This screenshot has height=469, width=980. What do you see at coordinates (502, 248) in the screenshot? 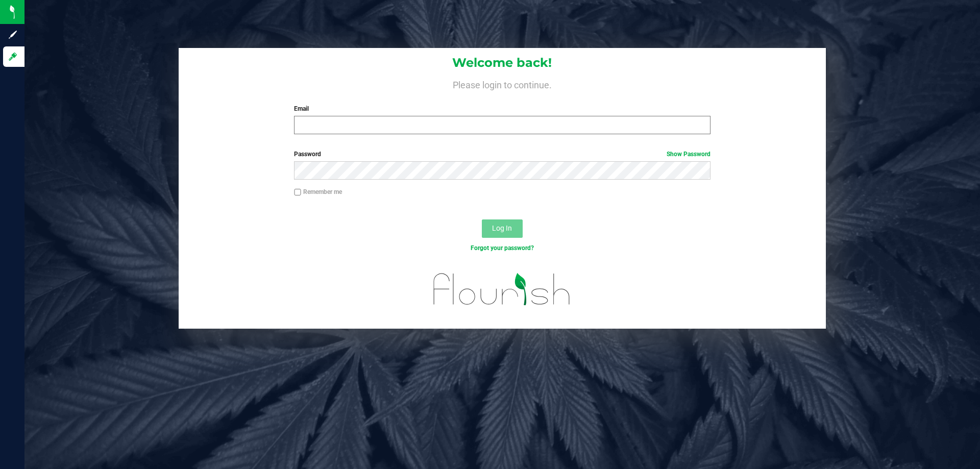
I see `a: Forgot your password?` at bounding box center [502, 248].